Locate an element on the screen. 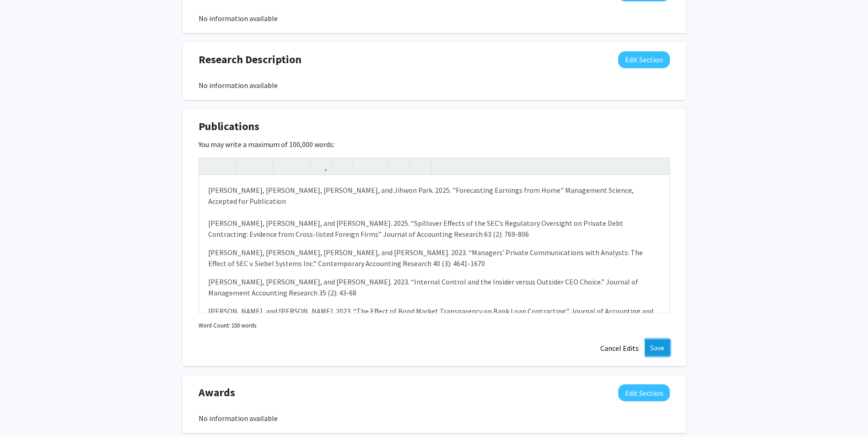  button: Undo (Ctrl + Z) is located at coordinates (209, 166).